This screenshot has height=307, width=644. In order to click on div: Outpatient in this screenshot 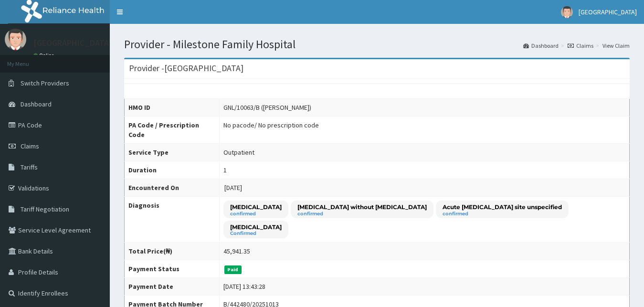, I will do `click(239, 152)`.